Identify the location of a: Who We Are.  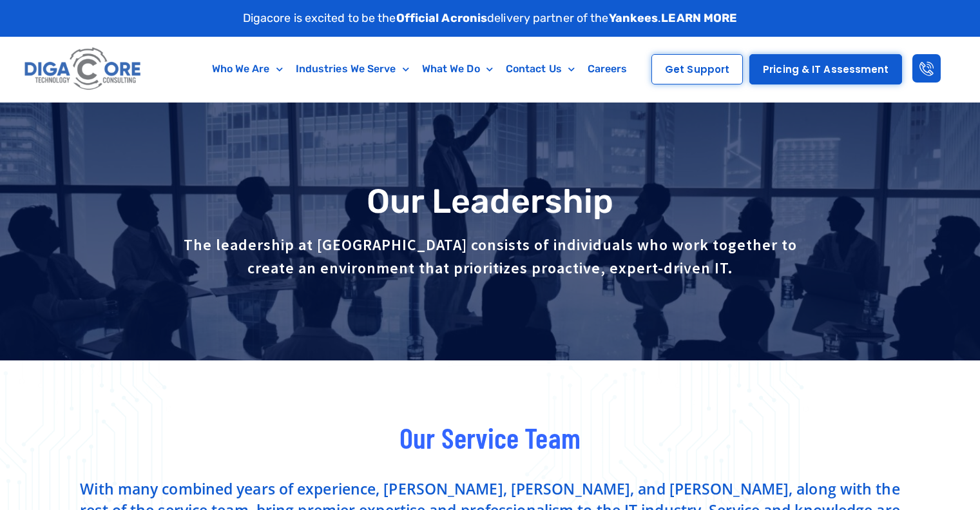
(247, 69).